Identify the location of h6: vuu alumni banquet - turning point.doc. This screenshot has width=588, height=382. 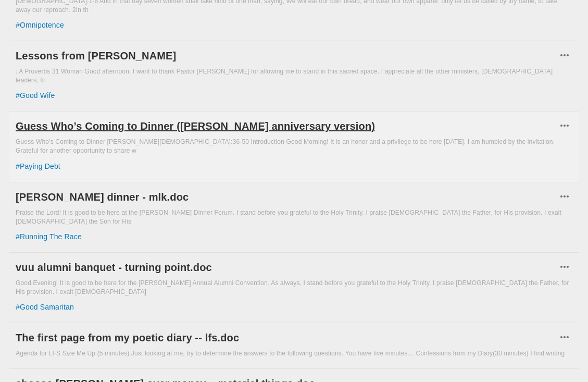
(286, 267).